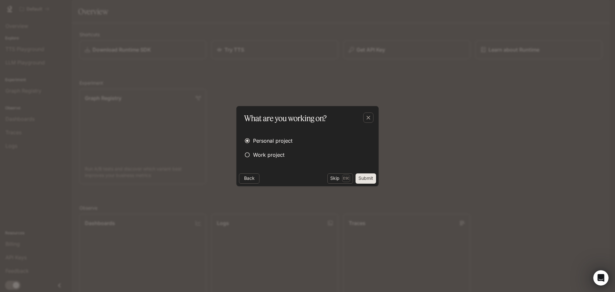 The height and width of the screenshot is (292, 615). Describe the element at coordinates (269, 155) in the screenshot. I see `span: Work project` at that location.